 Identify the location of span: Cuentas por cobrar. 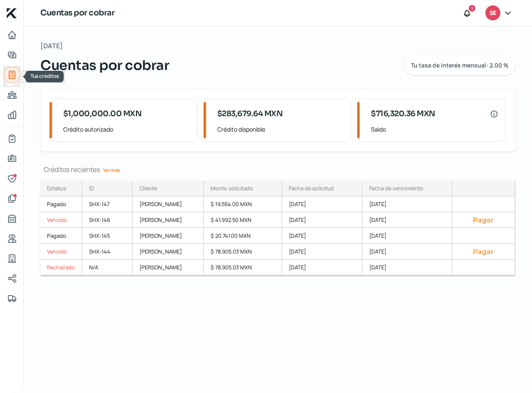
(104, 65).